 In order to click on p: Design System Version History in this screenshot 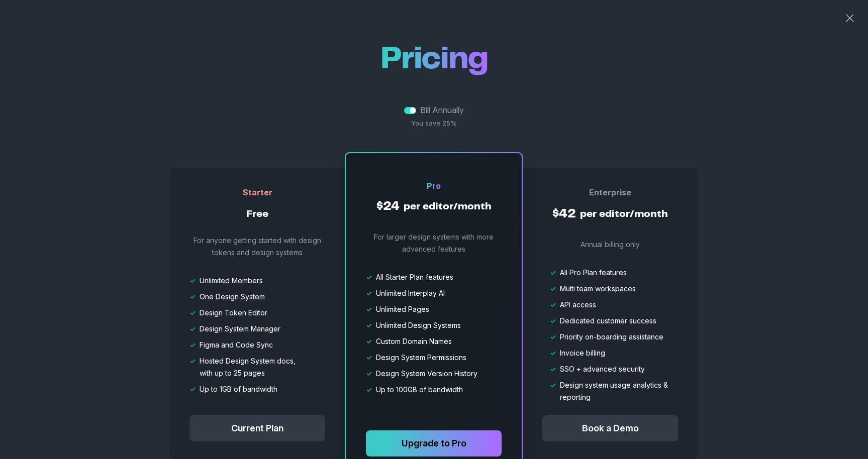, I will do `click(427, 374)`.